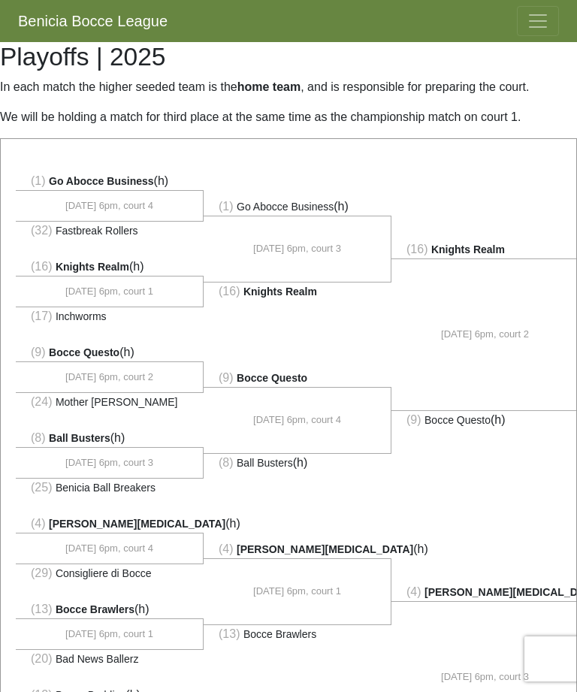  What do you see at coordinates (41, 316) in the screenshot?
I see `span: (17)` at bounding box center [41, 316].